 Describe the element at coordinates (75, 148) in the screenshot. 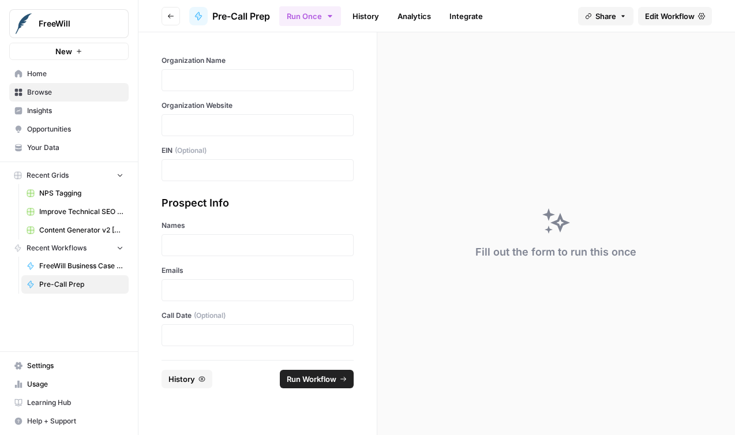

I see `span: Your Data` at that location.